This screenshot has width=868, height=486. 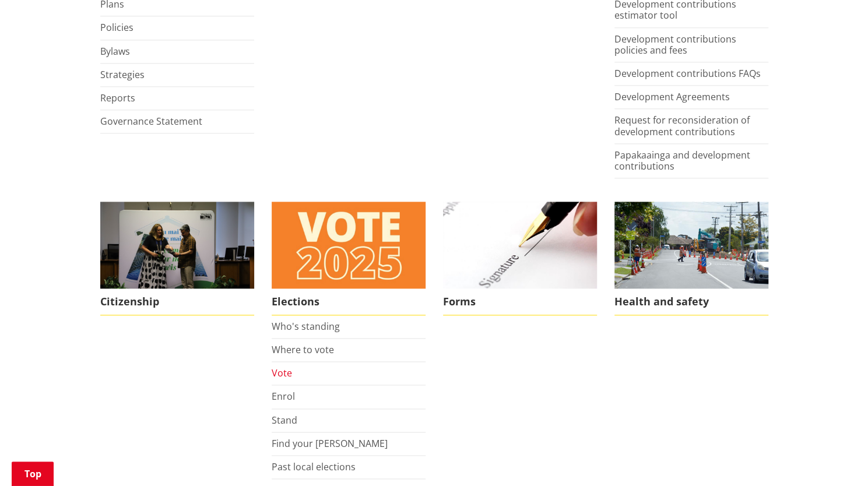 What do you see at coordinates (282, 373) in the screenshot?
I see `a: Vote` at bounding box center [282, 373].